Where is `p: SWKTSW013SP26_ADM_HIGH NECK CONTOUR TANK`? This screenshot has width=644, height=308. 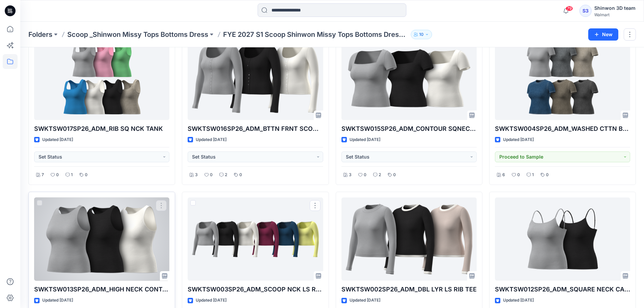 p: SWKTSW013SP26_ADM_HIGH NECK CONTOUR TANK is located at coordinates (102, 289).